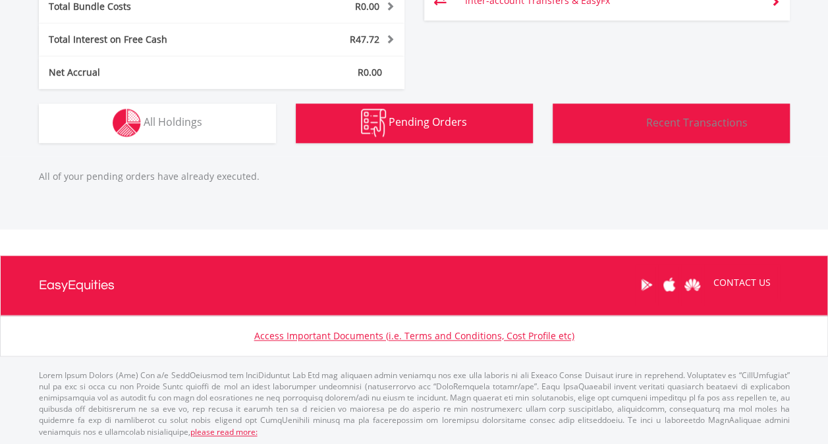 This screenshot has width=828, height=444. I want to click on a: Google Play, so click(646, 284).